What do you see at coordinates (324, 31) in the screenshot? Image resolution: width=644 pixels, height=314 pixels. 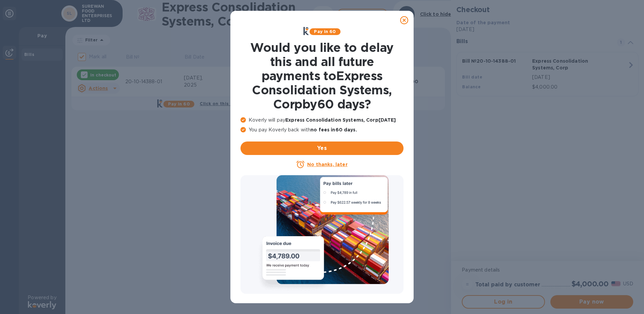 I see `b: Pay in 60` at bounding box center [324, 31].